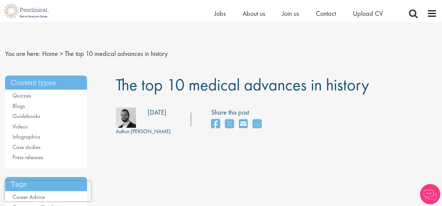 Image resolution: width=442 pixels, height=206 pixels. What do you see at coordinates (368, 14) in the screenshot?
I see `a: Upload CV` at bounding box center [368, 14].